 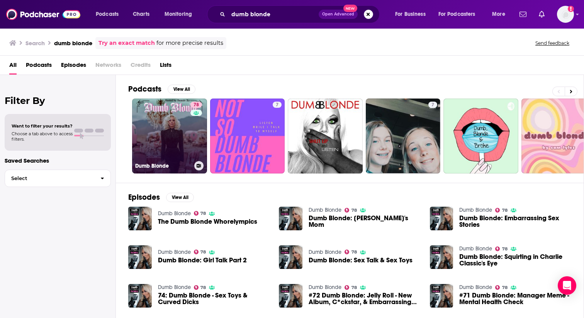 What do you see at coordinates (13, 66) in the screenshot?
I see `a: All` at bounding box center [13, 66].